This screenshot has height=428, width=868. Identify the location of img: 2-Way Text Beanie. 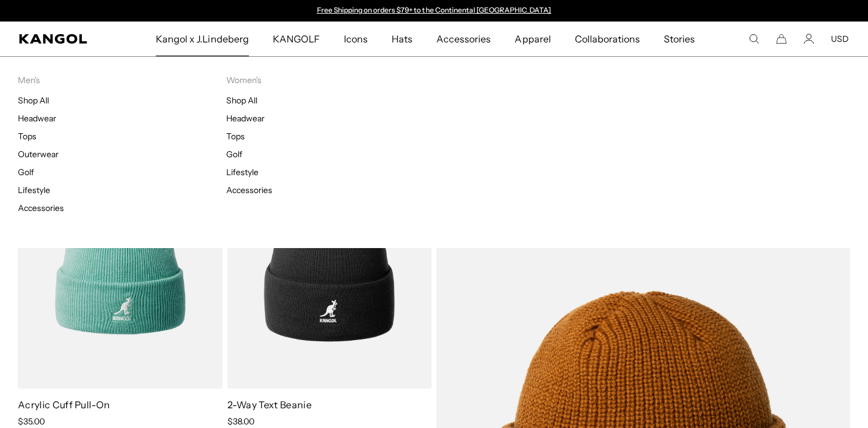
(330, 260).